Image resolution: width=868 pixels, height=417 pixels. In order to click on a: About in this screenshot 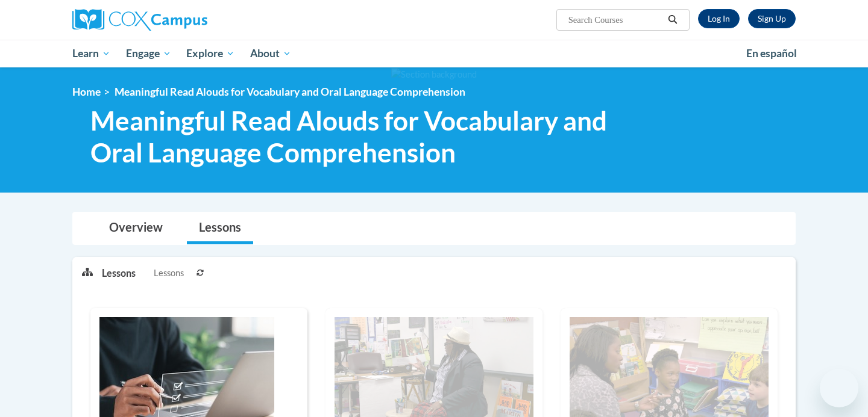, I will do `click(271, 53)`.